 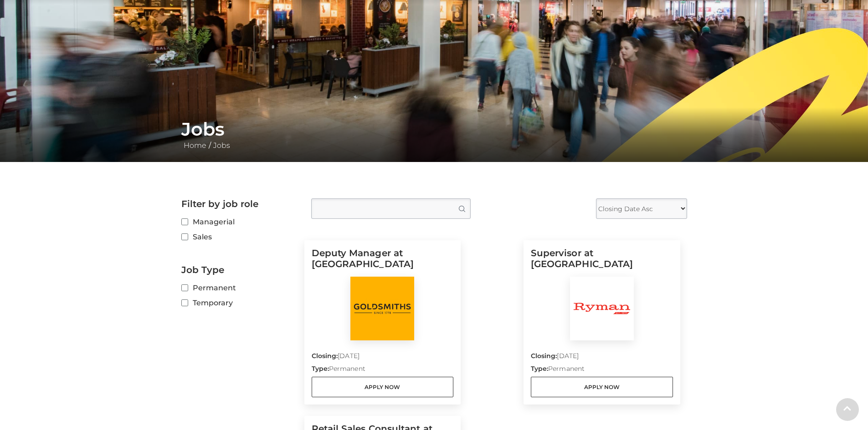 I want to click on img: Ryman, so click(x=602, y=309).